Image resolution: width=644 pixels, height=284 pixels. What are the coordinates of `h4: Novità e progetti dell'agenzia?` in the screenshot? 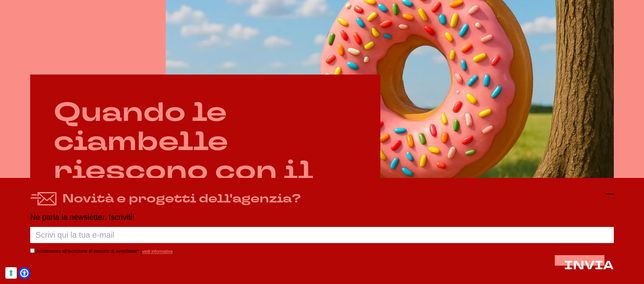 It's located at (182, 199).